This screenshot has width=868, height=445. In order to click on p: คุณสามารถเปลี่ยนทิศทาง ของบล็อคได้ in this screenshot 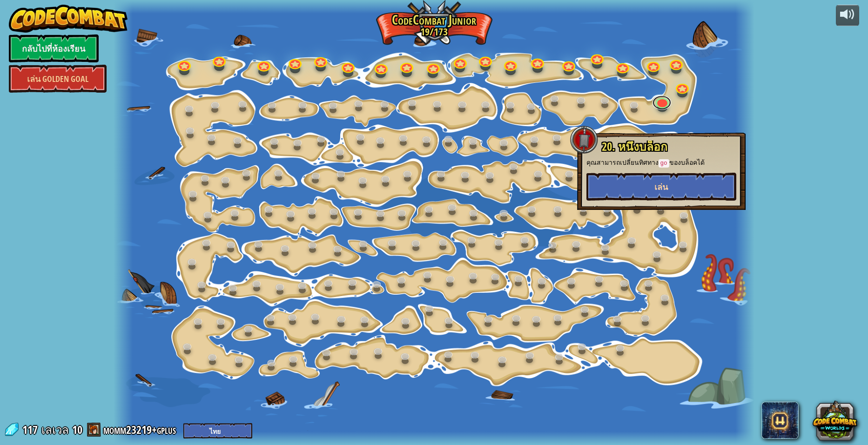, I will do `click(662, 163)`.